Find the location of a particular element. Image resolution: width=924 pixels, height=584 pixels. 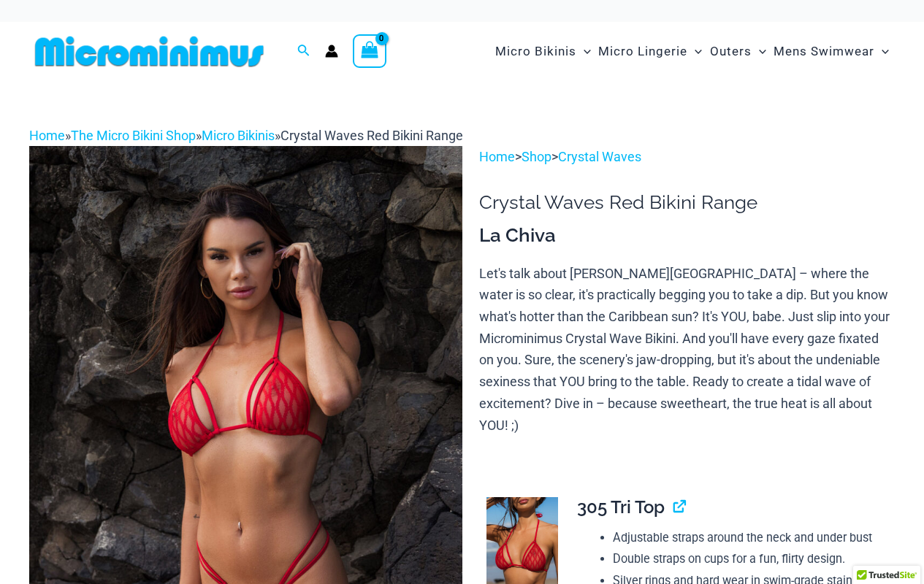

nav: Site Navigation is located at coordinates (691, 51).